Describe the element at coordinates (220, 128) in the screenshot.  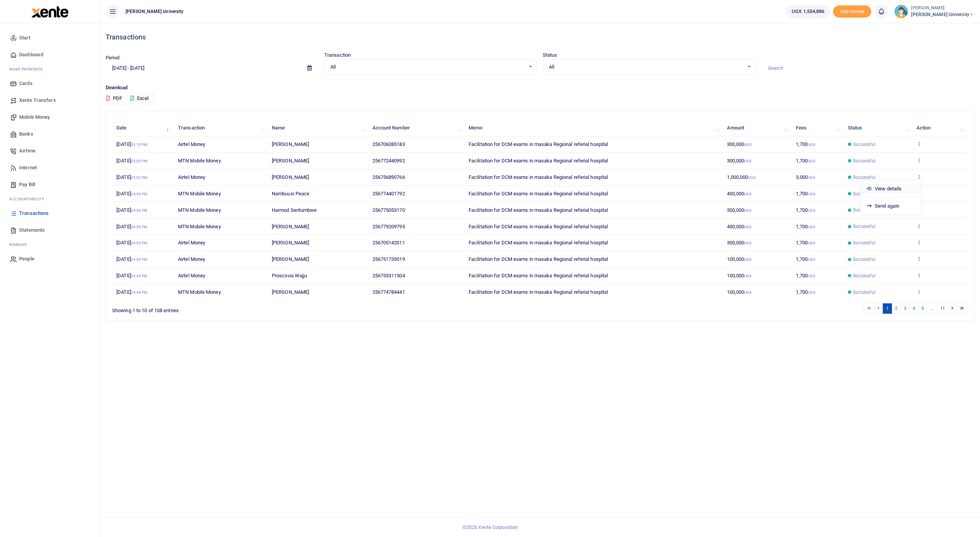
I see `th: Transaction: activate to sort column ascending` at that location.